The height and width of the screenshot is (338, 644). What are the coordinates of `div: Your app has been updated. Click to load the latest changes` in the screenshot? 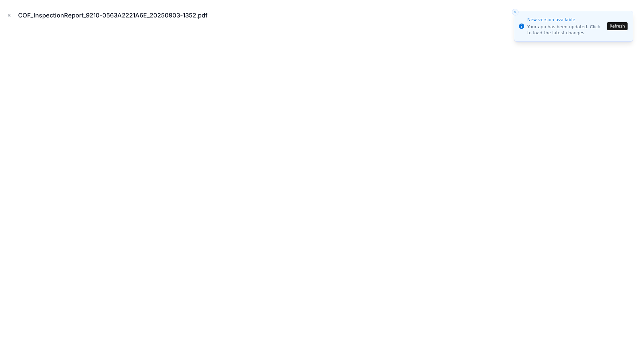 It's located at (566, 30).